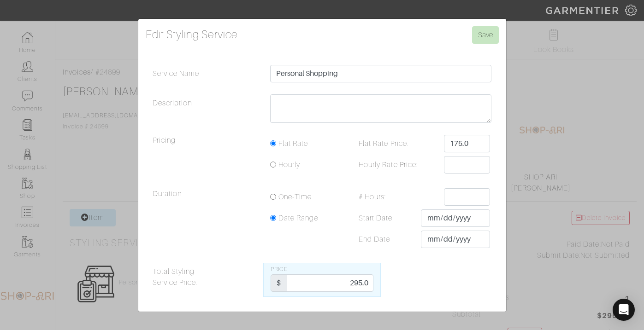  I want to click on label: Start Date, so click(386, 218).